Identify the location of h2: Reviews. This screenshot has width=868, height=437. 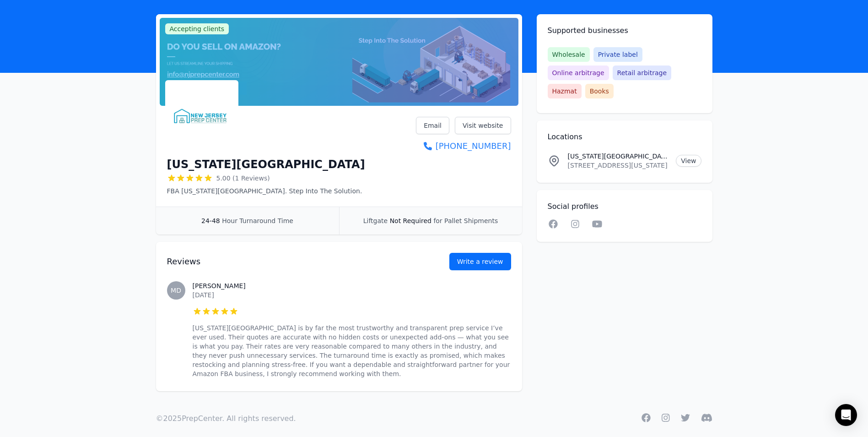
(293, 262).